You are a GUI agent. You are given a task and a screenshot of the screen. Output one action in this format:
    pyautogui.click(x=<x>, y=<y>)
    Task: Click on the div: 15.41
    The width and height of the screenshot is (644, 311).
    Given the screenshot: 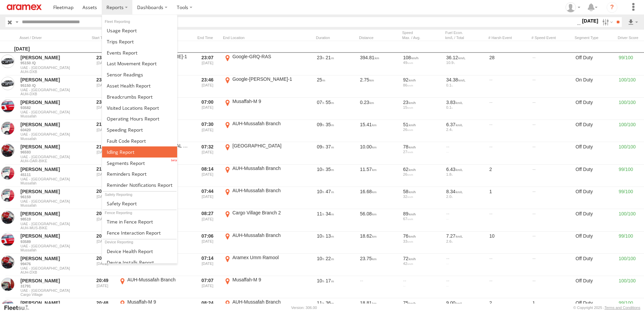 What is the action you would take?
    pyautogui.click(x=379, y=131)
    